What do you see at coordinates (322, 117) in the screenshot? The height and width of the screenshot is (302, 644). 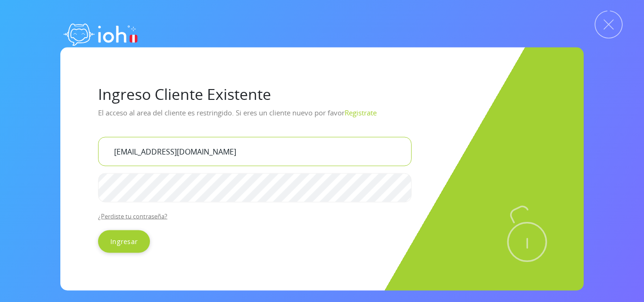 I see `p: El acceso al area del cliente es restringido. Si eres un cliente nuevo por favor` at bounding box center [322, 117].